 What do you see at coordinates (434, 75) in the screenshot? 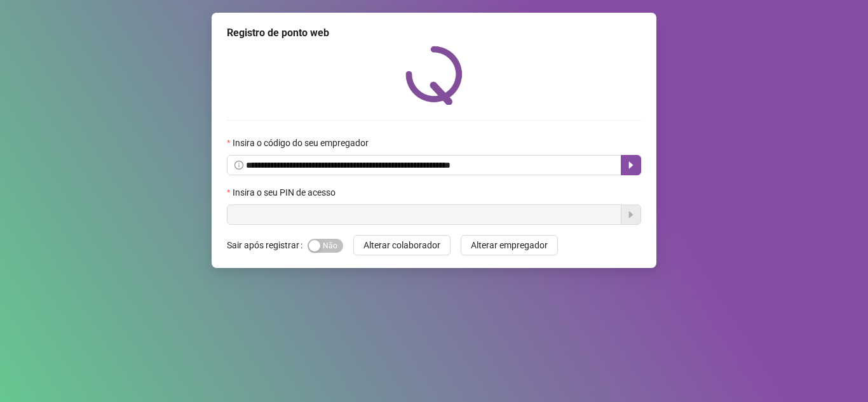
I see `img: QRPoint` at bounding box center [434, 75].